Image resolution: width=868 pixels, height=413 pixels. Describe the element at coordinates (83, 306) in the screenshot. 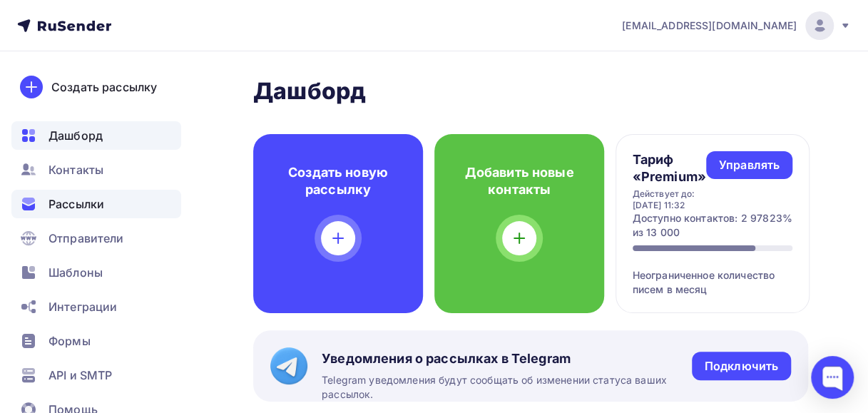

I see `span: Интеграции` at that location.